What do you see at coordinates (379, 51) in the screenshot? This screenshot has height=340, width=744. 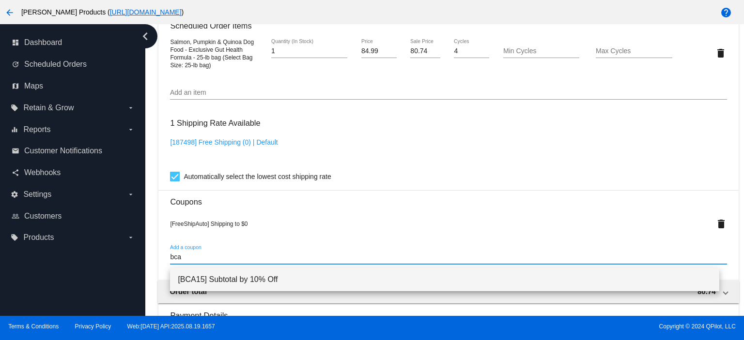 I see `input: Price` at bounding box center [379, 51].